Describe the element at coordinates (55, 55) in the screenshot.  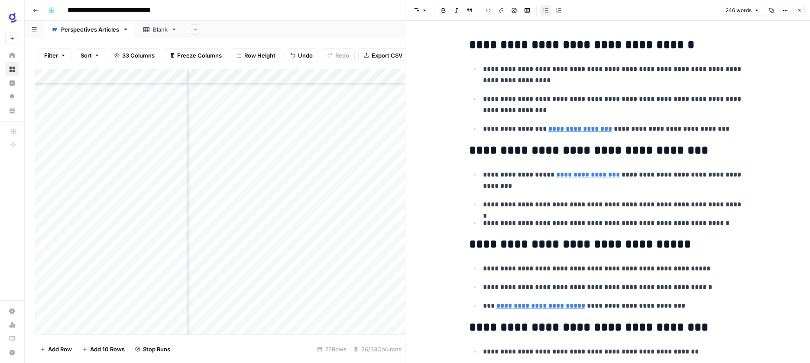
I see `button: Filter` at that location.